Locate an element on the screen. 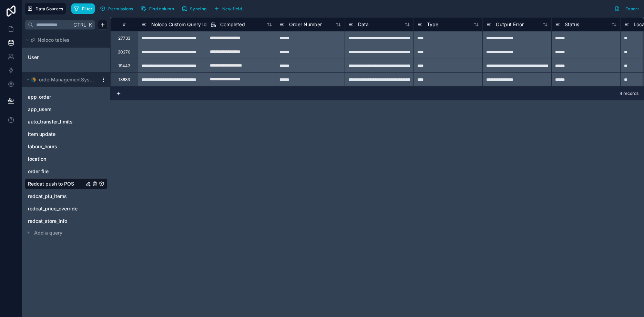 The width and height of the screenshot is (644, 317). span: User is located at coordinates (33, 57).